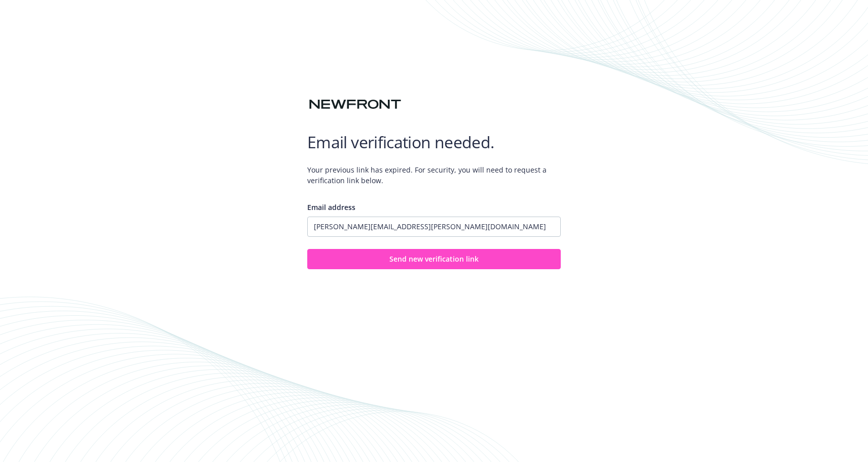 This screenshot has width=868, height=462. Describe the element at coordinates (434, 259) in the screenshot. I see `button: Send new verification link` at that location.